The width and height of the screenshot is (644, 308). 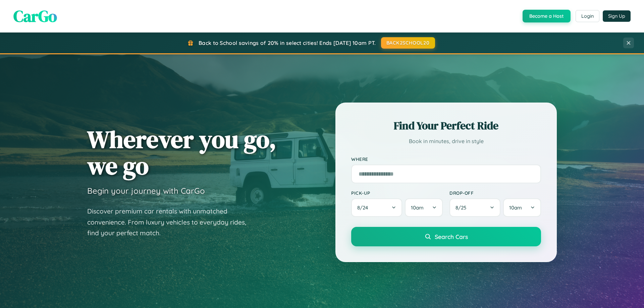 What do you see at coordinates (146, 190) in the screenshot?
I see `h3: Begin your journey with CarGo` at bounding box center [146, 190].